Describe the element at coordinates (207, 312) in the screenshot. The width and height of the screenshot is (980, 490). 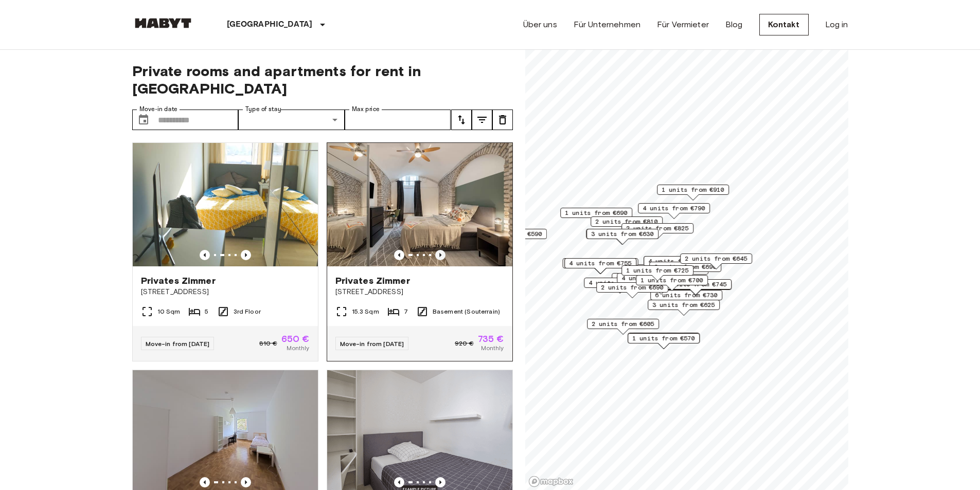
I see `span: 5` at that location.